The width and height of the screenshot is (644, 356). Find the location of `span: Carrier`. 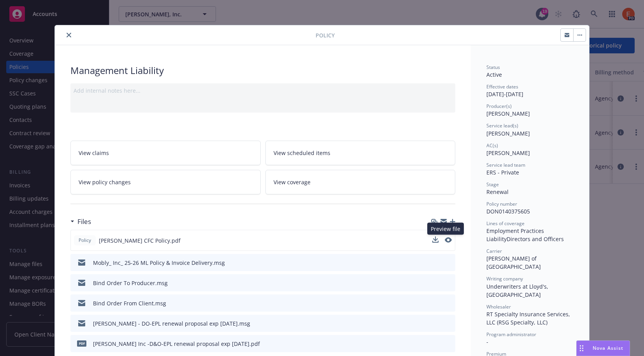

span: Carrier is located at coordinates (494, 251).